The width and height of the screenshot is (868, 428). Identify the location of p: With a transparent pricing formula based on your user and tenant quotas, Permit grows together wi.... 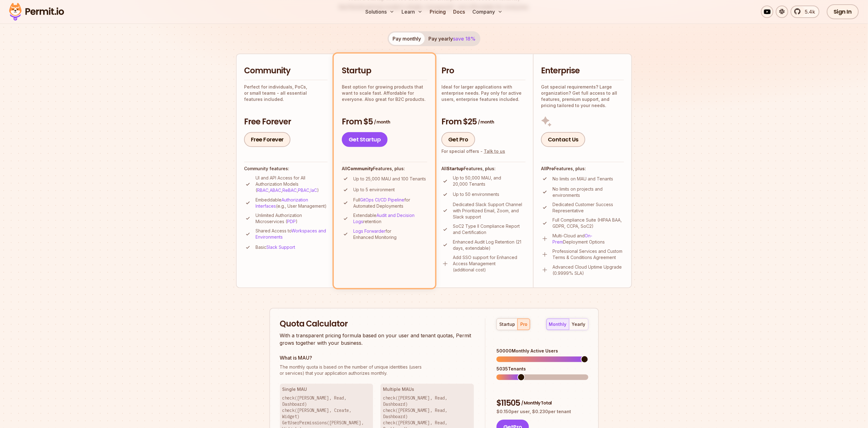
(377, 339).